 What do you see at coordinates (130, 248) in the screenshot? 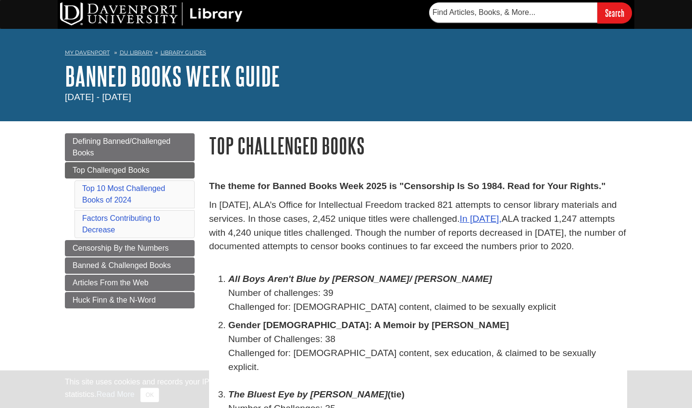
I see `a: Censorship By the Numbers` at bounding box center [130, 248].